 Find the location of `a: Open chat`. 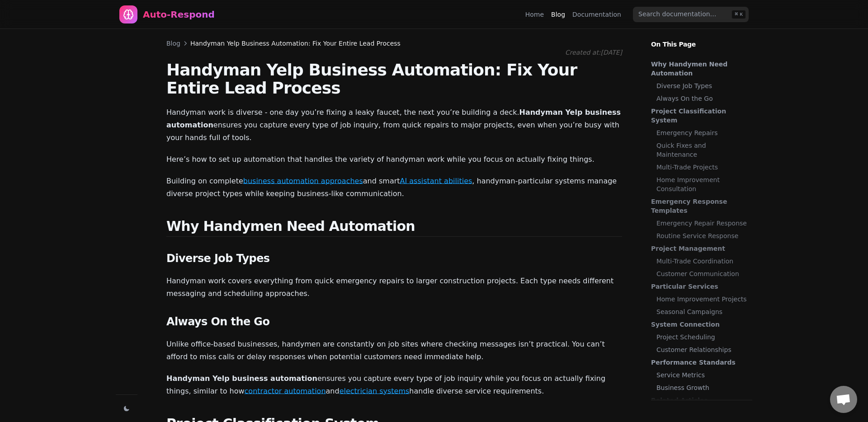

a: Open chat is located at coordinates (844, 399).